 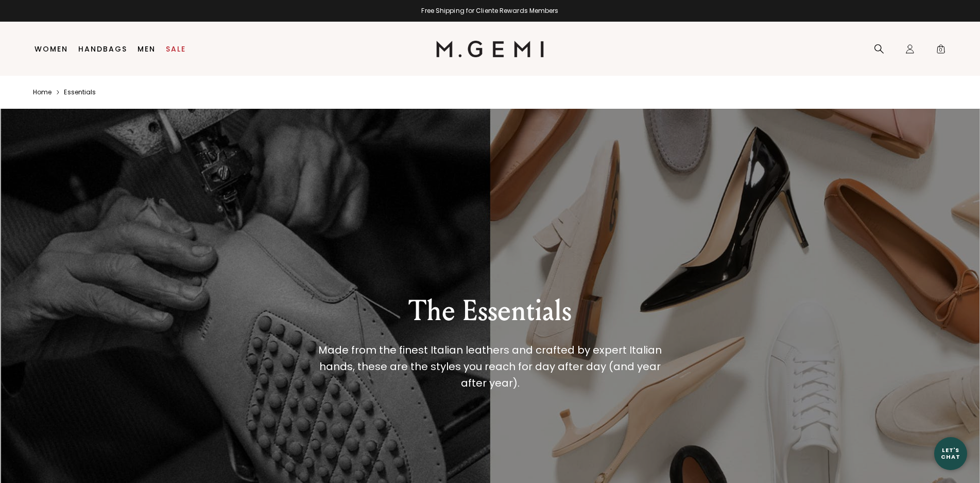 I want to click on a: Sale, so click(x=176, y=49).